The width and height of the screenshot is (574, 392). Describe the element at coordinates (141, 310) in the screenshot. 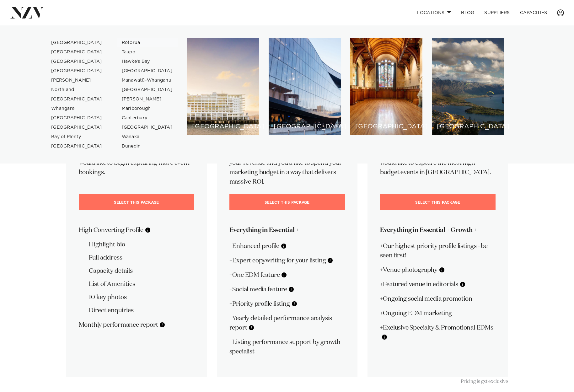

I see `li: Direct enquiries` at that location.